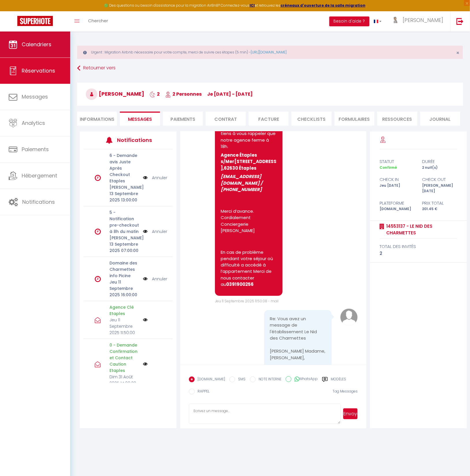 This screenshot has height=476, width=470. What do you see at coordinates (269, 380) in the screenshot?
I see `label: NOTE INTERNE` at bounding box center [269, 380].